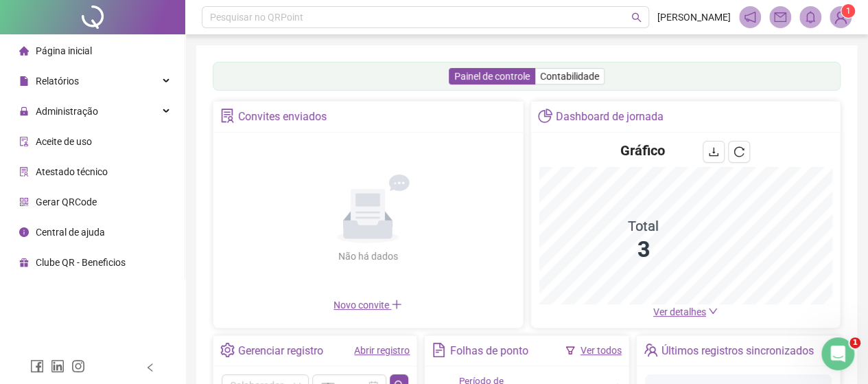 The width and height of the screenshot is (868, 384). I want to click on span: instagram, so click(79, 365).